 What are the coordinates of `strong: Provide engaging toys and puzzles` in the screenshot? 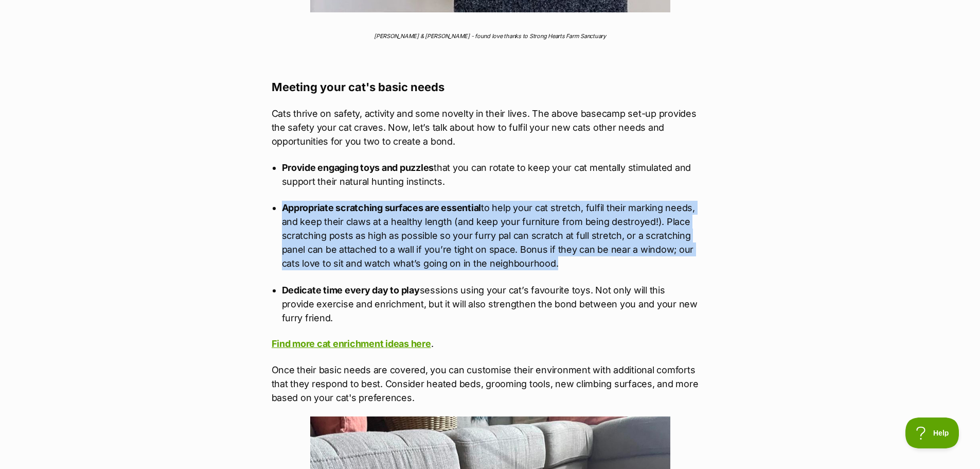 It's located at (358, 168).